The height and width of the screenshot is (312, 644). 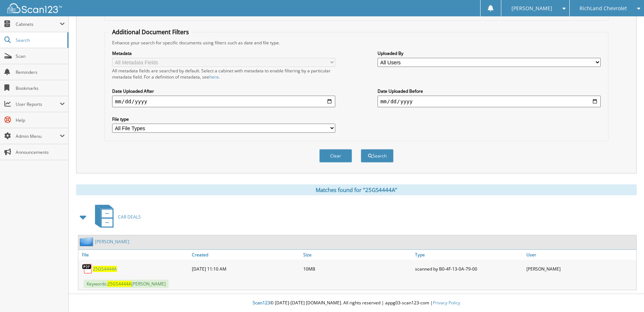 I want to click on div: All metadata fields are searched by default. Select a cabinet with metadata to enable filtering b..., so click(x=224, y=74).